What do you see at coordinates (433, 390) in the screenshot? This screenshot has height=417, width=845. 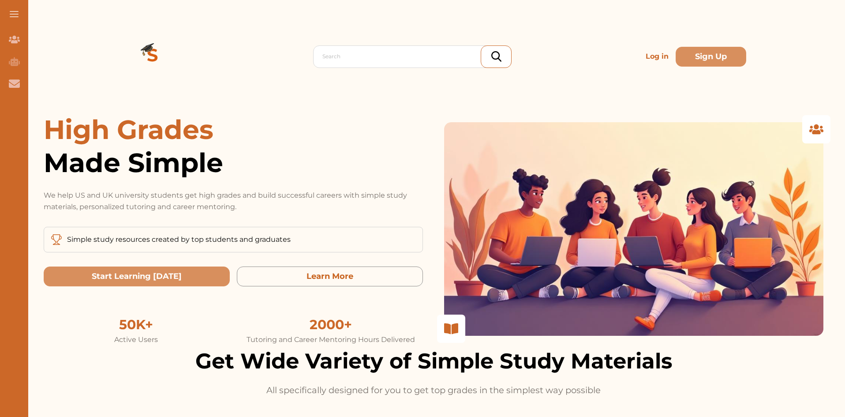 I see `p: All specifically designed for you to get top grades in the simplest way possible` at bounding box center [433, 390].